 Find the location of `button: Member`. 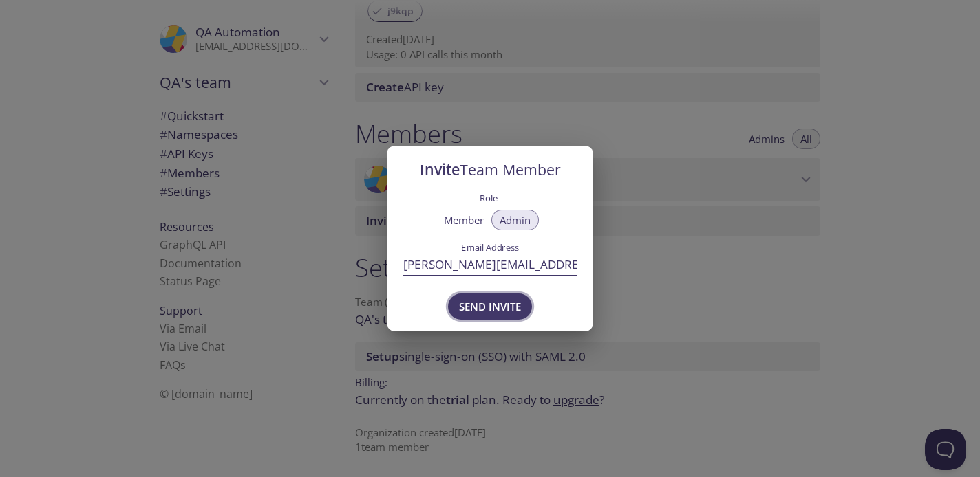

button: Member is located at coordinates (464, 220).